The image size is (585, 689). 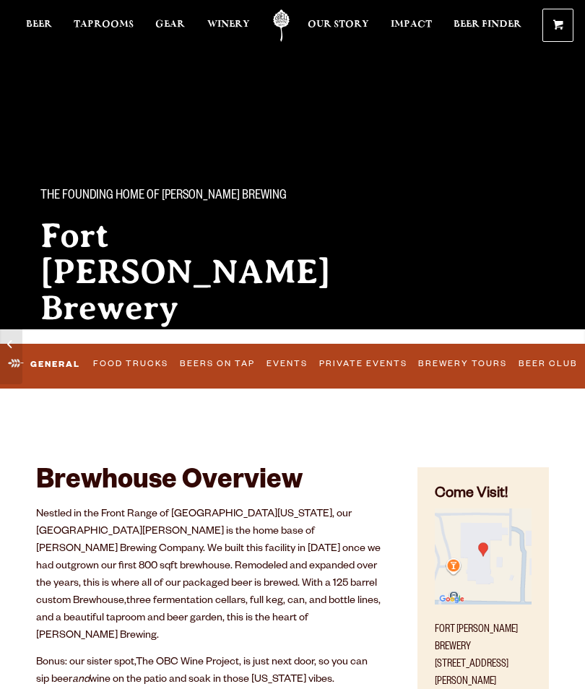 I want to click on span: Beer, so click(x=39, y=25).